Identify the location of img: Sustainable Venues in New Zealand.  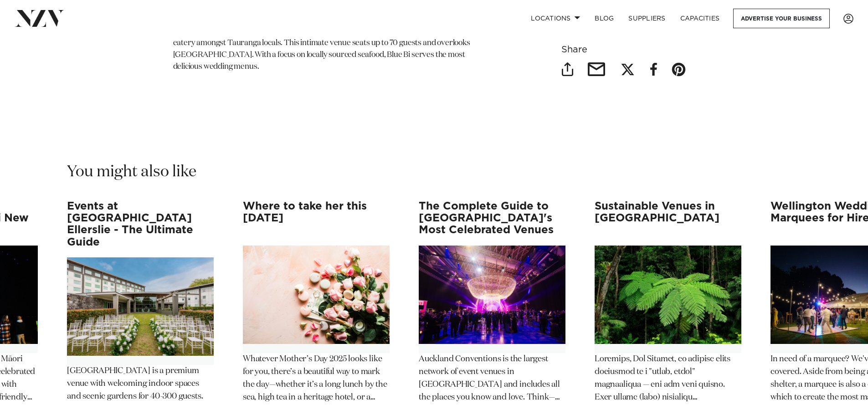
(668, 294).